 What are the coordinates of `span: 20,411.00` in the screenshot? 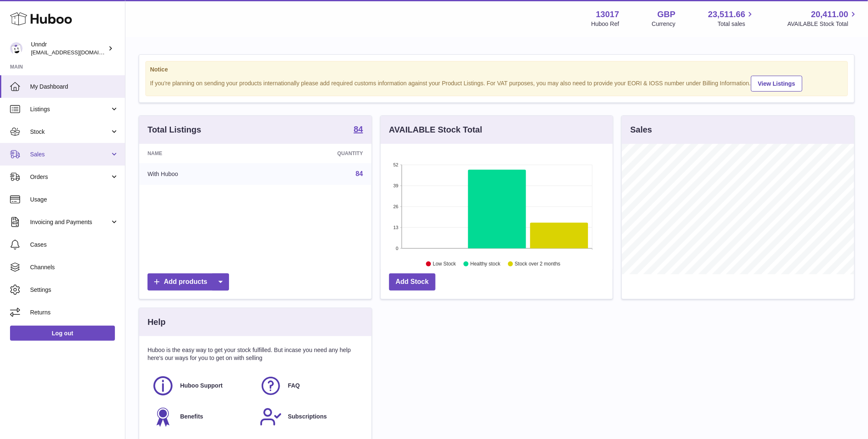 It's located at (830, 14).